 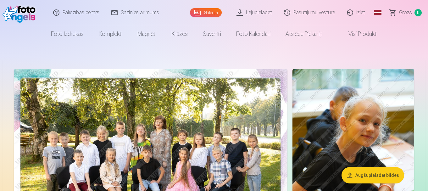 I want to click on span: Grozs, so click(x=405, y=13).